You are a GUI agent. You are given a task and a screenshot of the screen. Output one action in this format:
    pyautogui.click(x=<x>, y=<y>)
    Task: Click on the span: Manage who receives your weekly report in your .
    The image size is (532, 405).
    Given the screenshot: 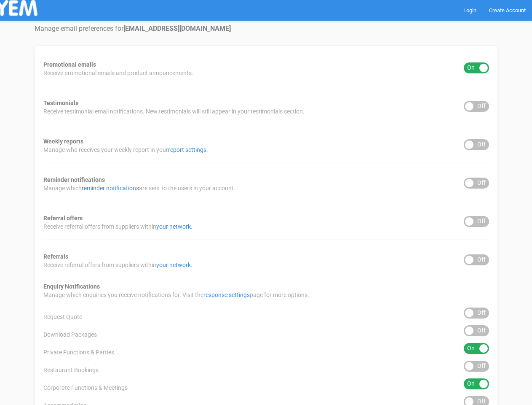 What is the action you would take?
    pyautogui.click(x=126, y=149)
    